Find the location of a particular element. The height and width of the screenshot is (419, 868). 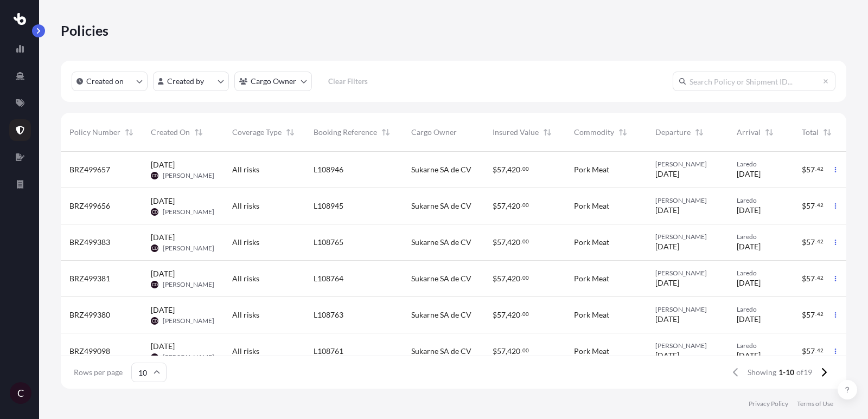

span: of 19 is located at coordinates (804, 372).